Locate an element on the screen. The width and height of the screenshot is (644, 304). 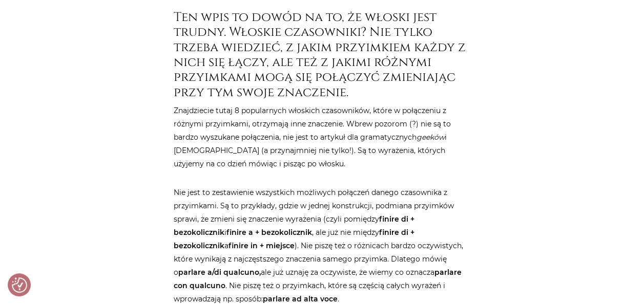
strong: parlare a/di qualcuno, is located at coordinates (219, 272).